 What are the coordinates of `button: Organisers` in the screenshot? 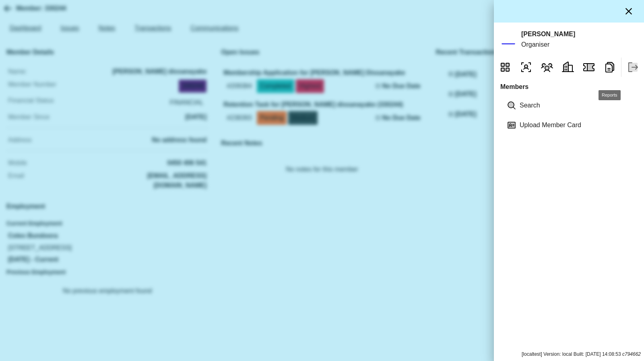 It's located at (526, 67).